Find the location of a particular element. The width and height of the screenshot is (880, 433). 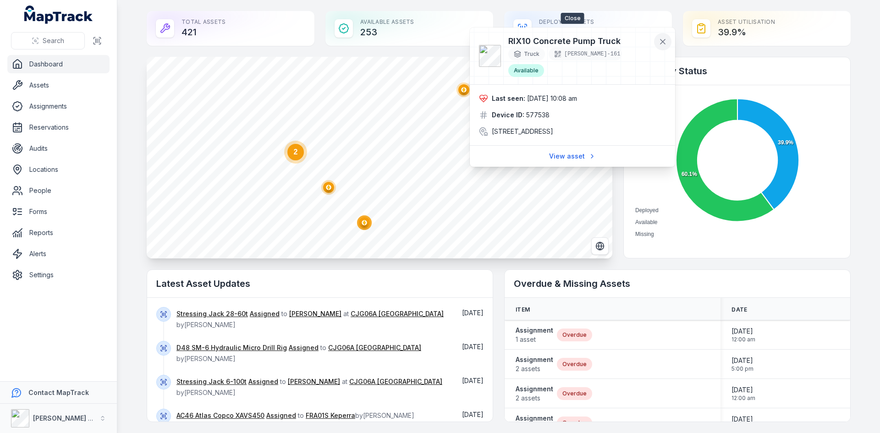

button: Switch to Satellite View is located at coordinates (600, 246).